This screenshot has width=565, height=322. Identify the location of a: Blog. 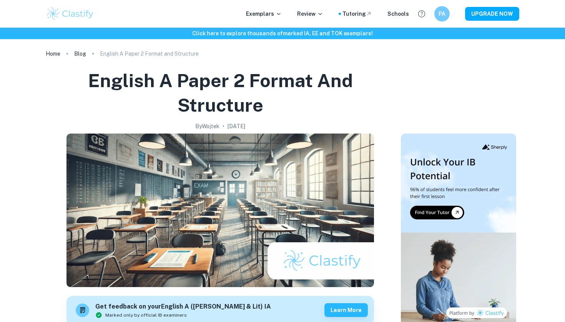
(80, 54).